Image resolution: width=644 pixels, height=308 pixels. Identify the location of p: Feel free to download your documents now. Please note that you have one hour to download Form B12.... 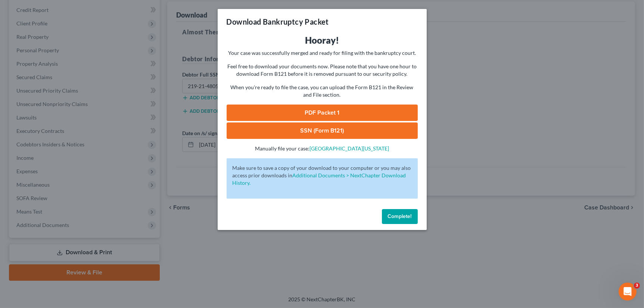
(322, 70).